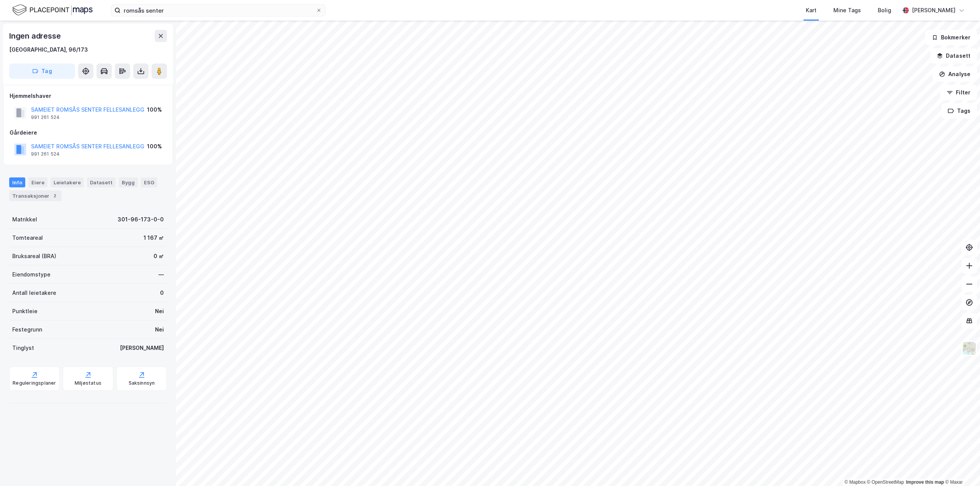 The image size is (980, 486). What do you see at coordinates (959, 111) in the screenshot?
I see `button: Tags` at bounding box center [959, 111].